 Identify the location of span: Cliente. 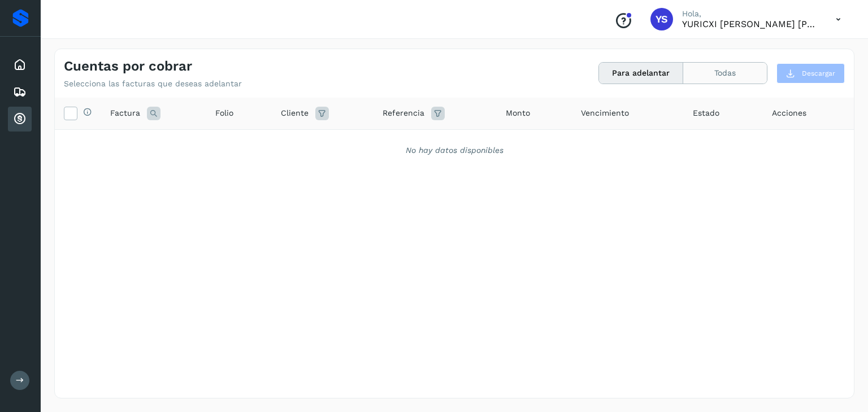
(294, 113).